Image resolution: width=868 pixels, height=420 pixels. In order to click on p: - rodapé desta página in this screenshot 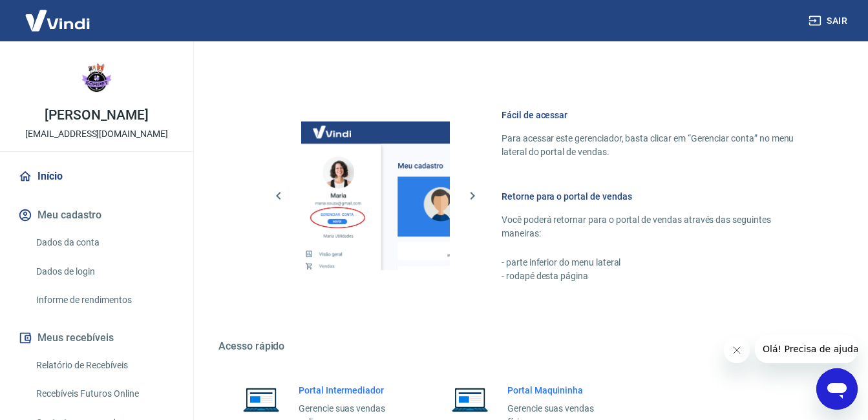, I will do `click(653, 276)`.